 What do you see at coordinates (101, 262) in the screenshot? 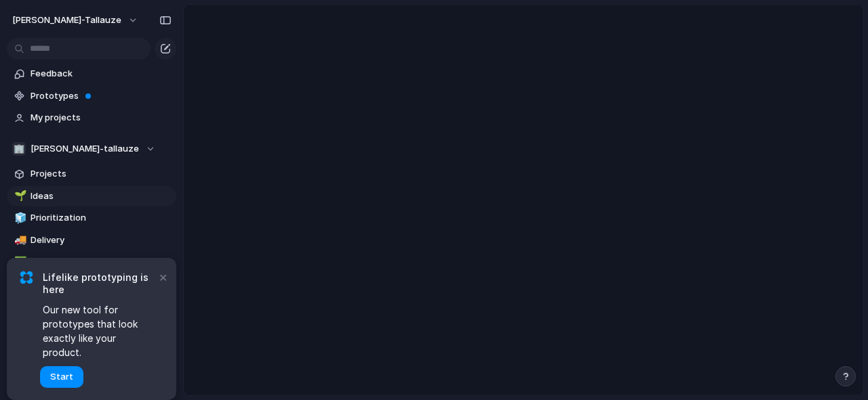
I see `span: Shipped` at bounding box center [101, 262].